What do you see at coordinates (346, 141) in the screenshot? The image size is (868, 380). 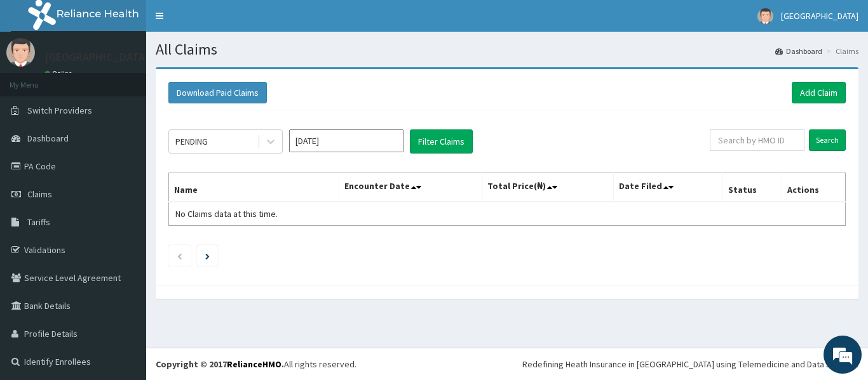 I see `input: Select Month and Year` at bounding box center [346, 141].